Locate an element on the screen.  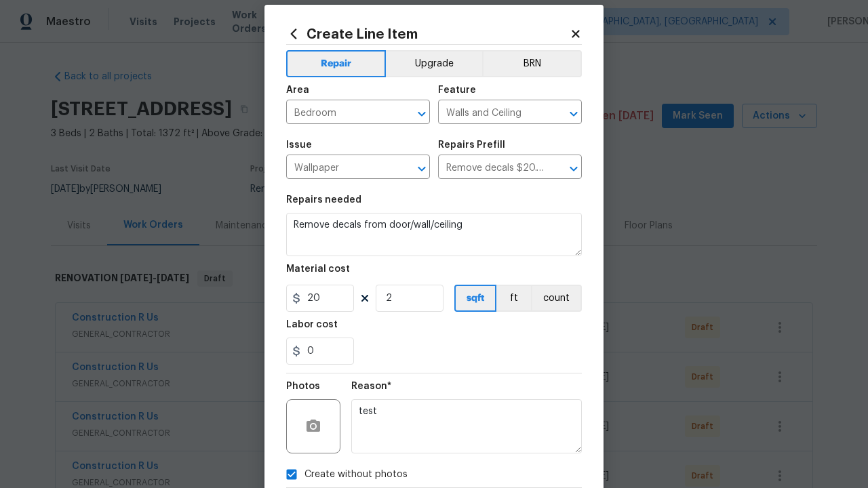
span: Create without photos is located at coordinates (356, 474).